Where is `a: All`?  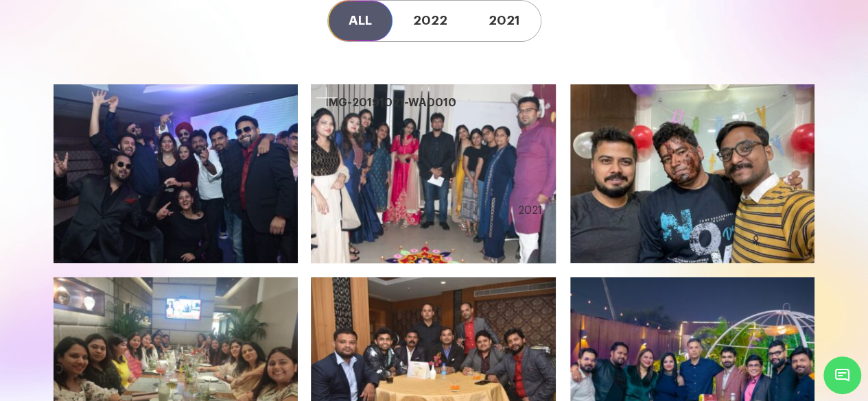
a: All is located at coordinates (360, 20).